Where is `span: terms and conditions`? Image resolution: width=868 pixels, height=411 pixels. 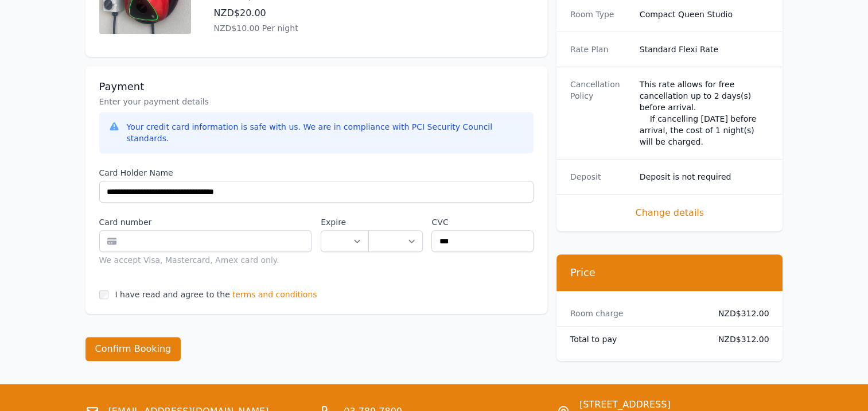 span: terms and conditions is located at coordinates (275, 295).